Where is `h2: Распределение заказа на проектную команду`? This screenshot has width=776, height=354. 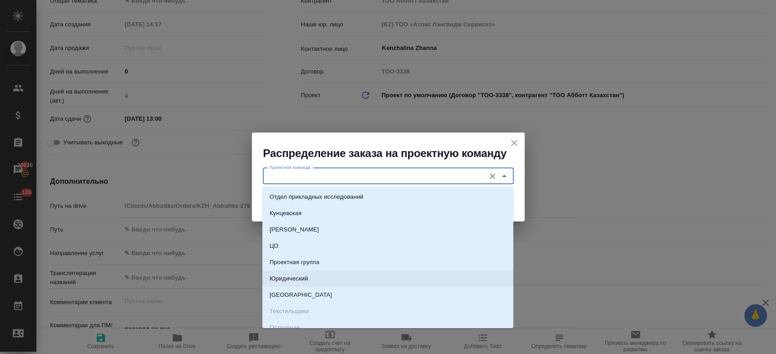
h2: Распределение заказа на проектную команду is located at coordinates (394, 154).